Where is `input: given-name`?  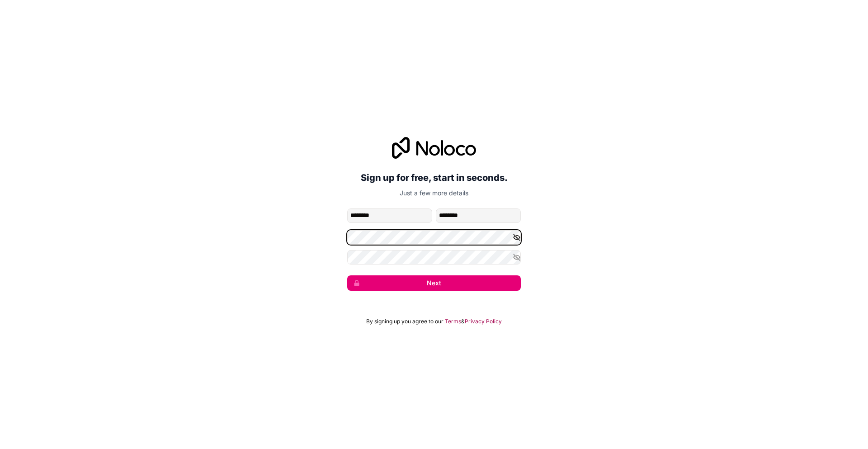 input: given-name is located at coordinates (390, 216).